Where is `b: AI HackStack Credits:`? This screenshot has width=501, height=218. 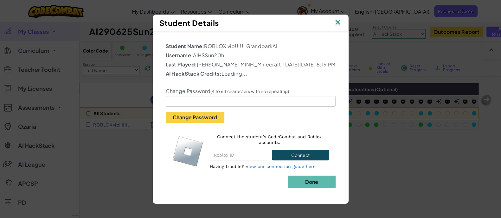
b: AI HackStack Credits: is located at coordinates (194, 73).